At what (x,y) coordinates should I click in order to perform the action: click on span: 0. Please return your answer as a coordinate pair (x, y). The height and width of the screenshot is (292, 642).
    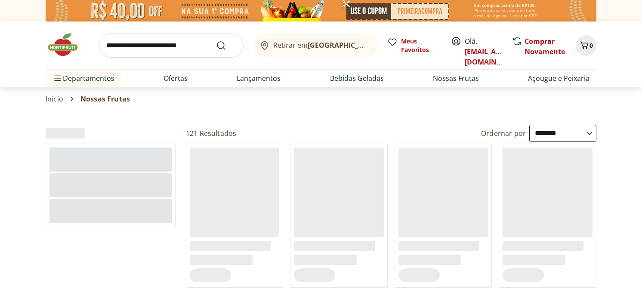
    Looking at the image, I should click on (591, 45).